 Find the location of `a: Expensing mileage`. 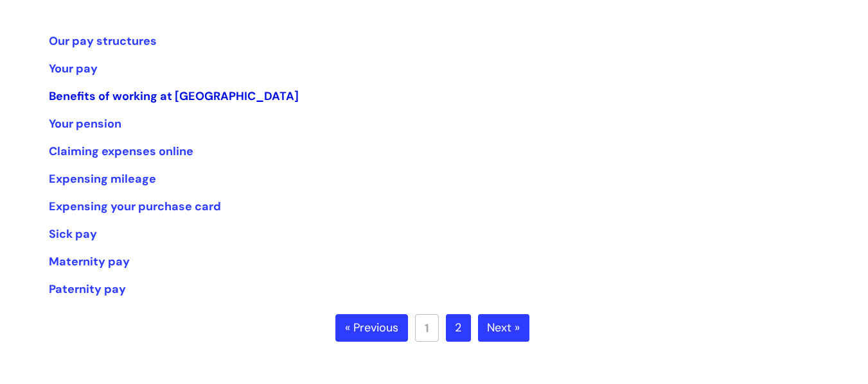

a: Expensing mileage is located at coordinates (102, 179).